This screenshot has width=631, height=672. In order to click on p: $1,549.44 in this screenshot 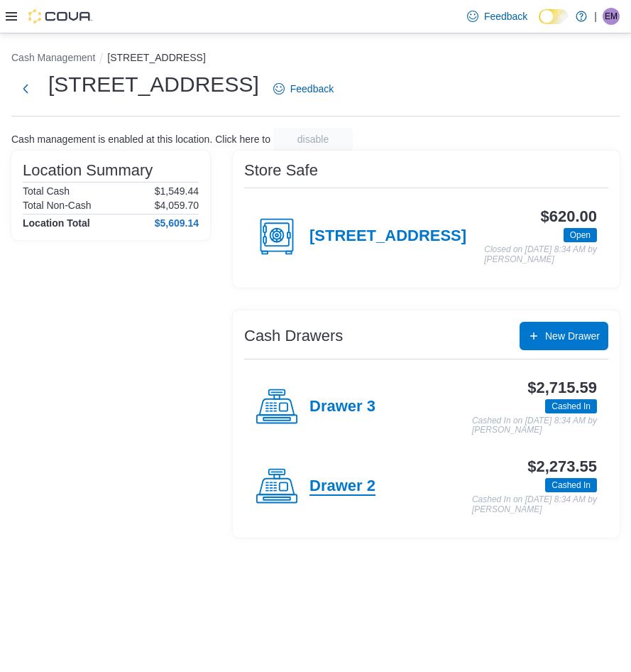, I will do `click(176, 191)`.